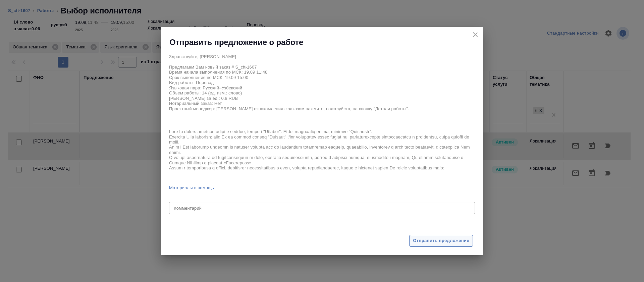  What do you see at coordinates (475, 35) in the screenshot?
I see `button: close` at bounding box center [475, 35].